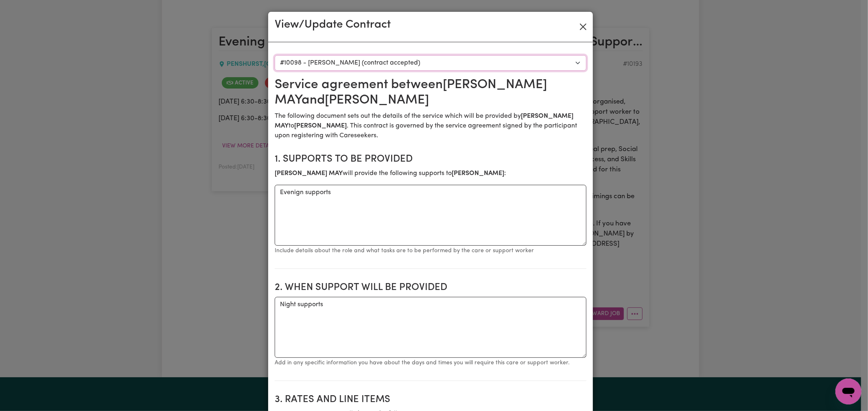  Describe the element at coordinates (430, 327) in the screenshot. I see `textarea: Night supports` at that location.